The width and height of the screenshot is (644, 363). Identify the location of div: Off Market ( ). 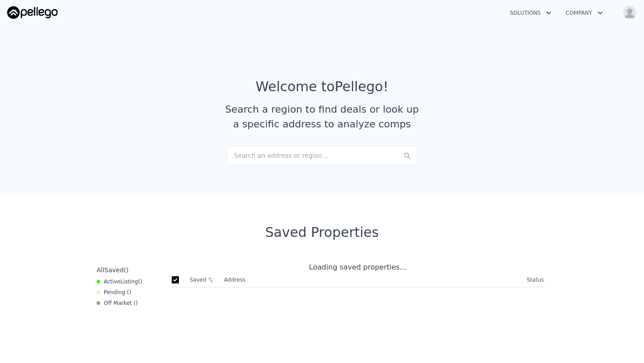
(117, 303).